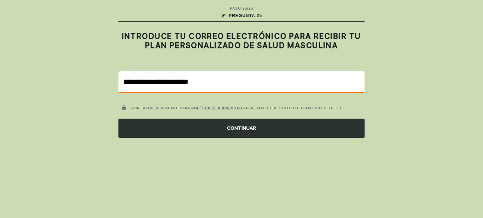 The height and width of the screenshot is (218, 483). I want to click on div: CONTINUAR, so click(242, 128).